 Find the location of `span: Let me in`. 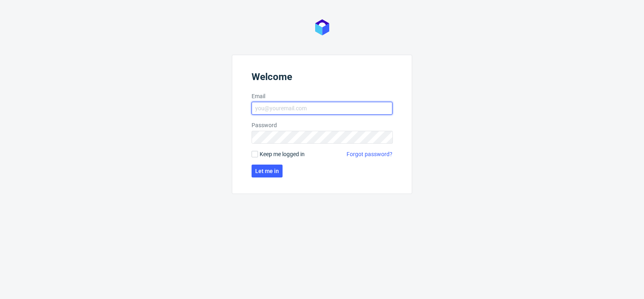

span: Let me in is located at coordinates (267, 171).